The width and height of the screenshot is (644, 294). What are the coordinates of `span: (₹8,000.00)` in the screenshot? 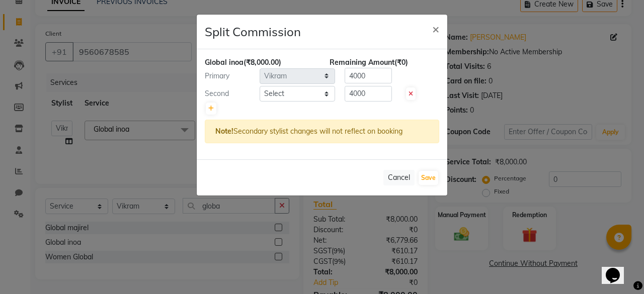 It's located at (262, 62).